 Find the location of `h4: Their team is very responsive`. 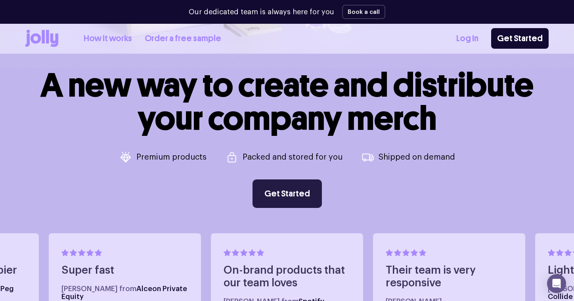

h4: Their team is very responsive is located at coordinates (449, 277).